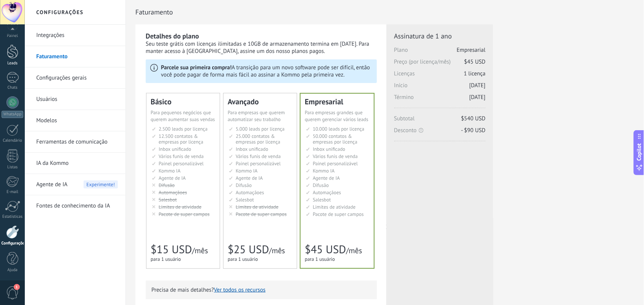 This screenshot has height=305, width=644. Describe the element at coordinates (12, 167) in the screenshot. I see `div: Listas` at that location.